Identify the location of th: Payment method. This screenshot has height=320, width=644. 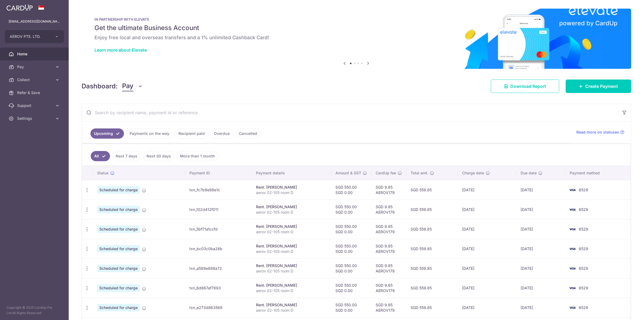
(598, 173).